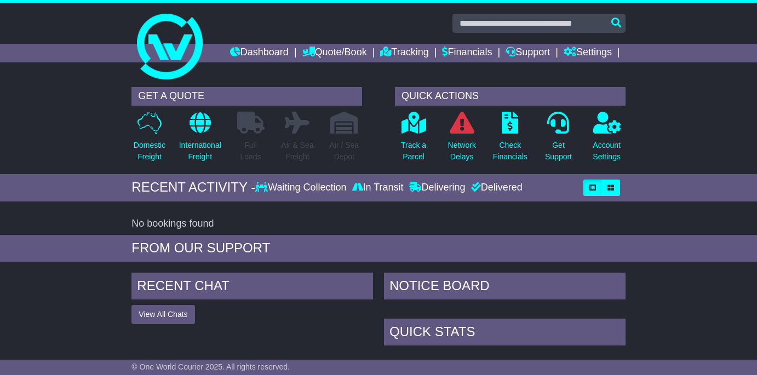  What do you see at coordinates (413, 151) in the screenshot?
I see `p: Track a Parcel` at bounding box center [413, 151].